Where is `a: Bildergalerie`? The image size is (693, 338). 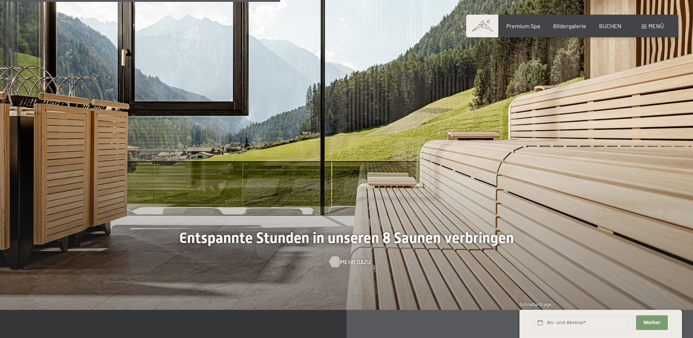
a: Bildergalerie is located at coordinates (569, 26).